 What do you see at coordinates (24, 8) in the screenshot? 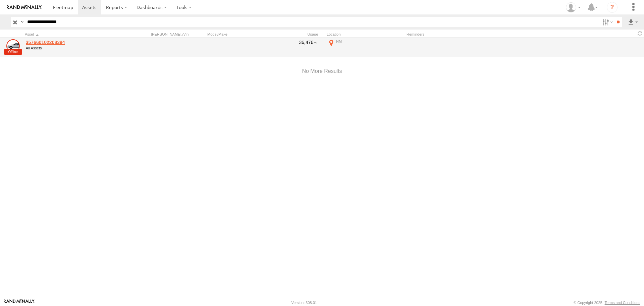
I see `img: rand-logo.svg` at bounding box center [24, 8].